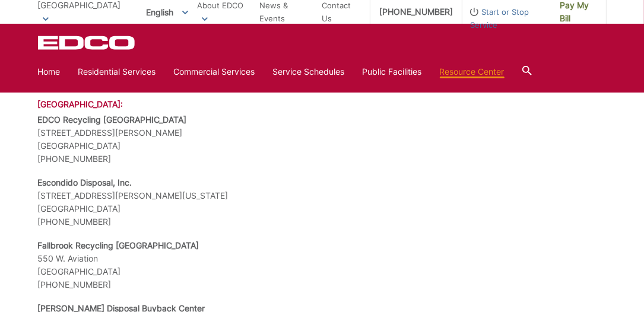  I want to click on a: Residential Services, so click(117, 72).